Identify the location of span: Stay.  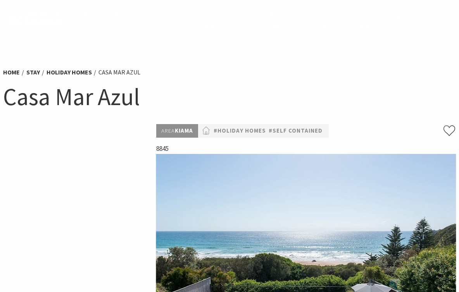
(179, 15).